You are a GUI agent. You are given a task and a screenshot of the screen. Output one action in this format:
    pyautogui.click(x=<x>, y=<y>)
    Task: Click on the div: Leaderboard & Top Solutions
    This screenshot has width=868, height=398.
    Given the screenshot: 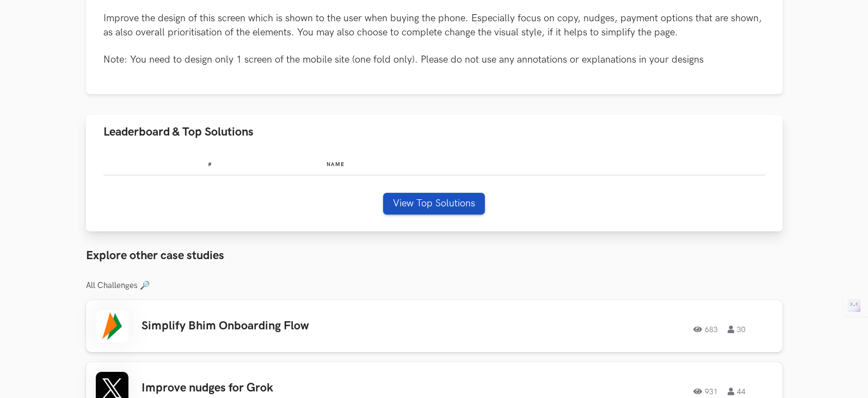 What is the action you would take?
    pyautogui.click(x=434, y=191)
    